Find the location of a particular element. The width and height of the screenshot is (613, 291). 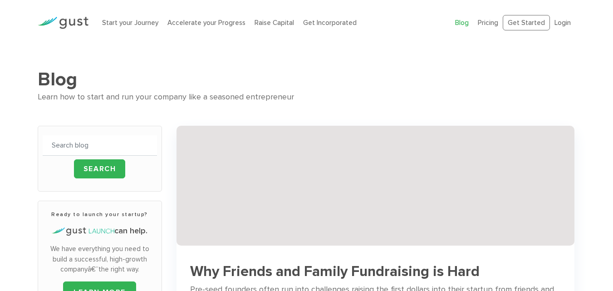

p: We have everything you need to build a successful, high-growth companyâ€”the right way. is located at coordinates (100, 259).